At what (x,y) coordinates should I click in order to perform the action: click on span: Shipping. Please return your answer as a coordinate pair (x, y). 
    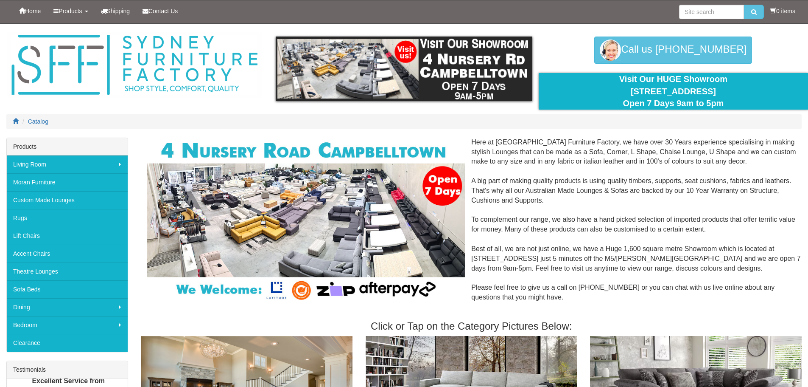
    Looking at the image, I should click on (118, 11).